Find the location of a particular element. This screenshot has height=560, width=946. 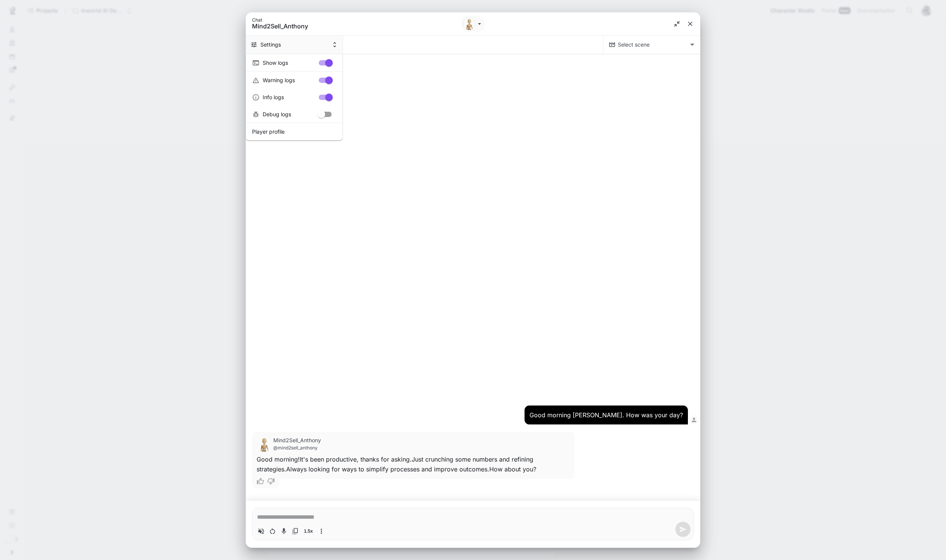

div: Show logs is located at coordinates (294, 63).